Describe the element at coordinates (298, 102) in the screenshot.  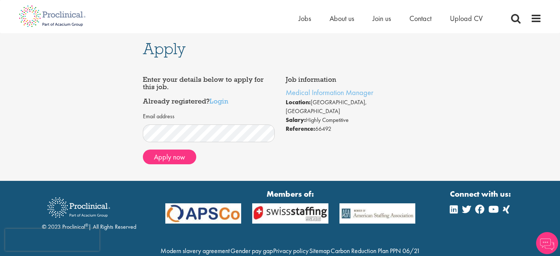
I see `strong: Location:` at that location.